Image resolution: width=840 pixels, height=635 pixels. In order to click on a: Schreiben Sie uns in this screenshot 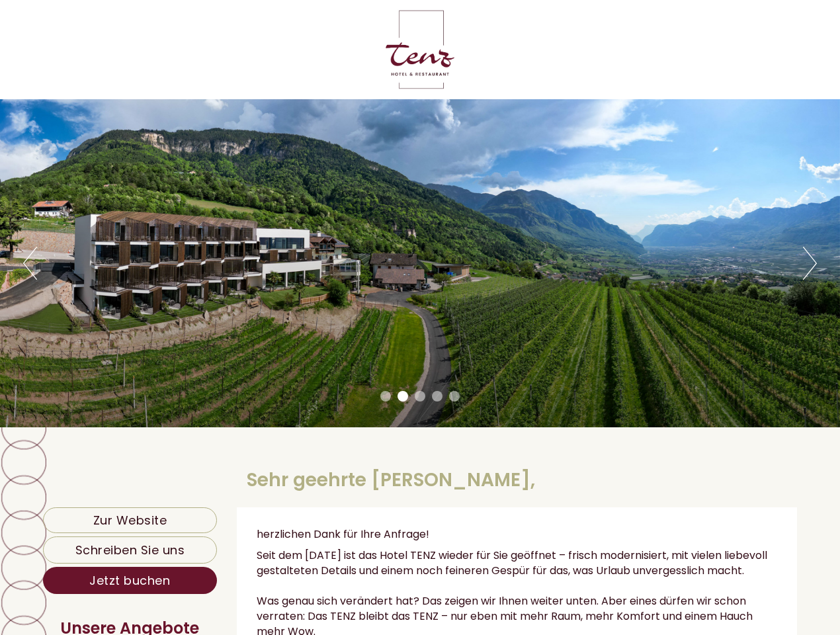, I will do `click(130, 550)`.